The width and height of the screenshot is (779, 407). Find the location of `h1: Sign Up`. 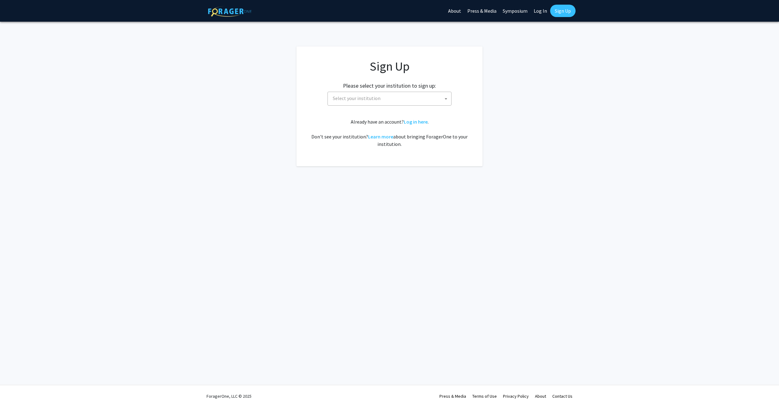

h1: Sign Up is located at coordinates (389, 66).